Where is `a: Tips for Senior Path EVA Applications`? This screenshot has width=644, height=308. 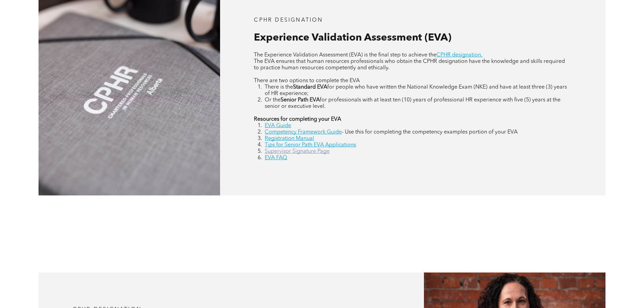
a: Tips for Senior Path EVA Applications is located at coordinates (310, 145).